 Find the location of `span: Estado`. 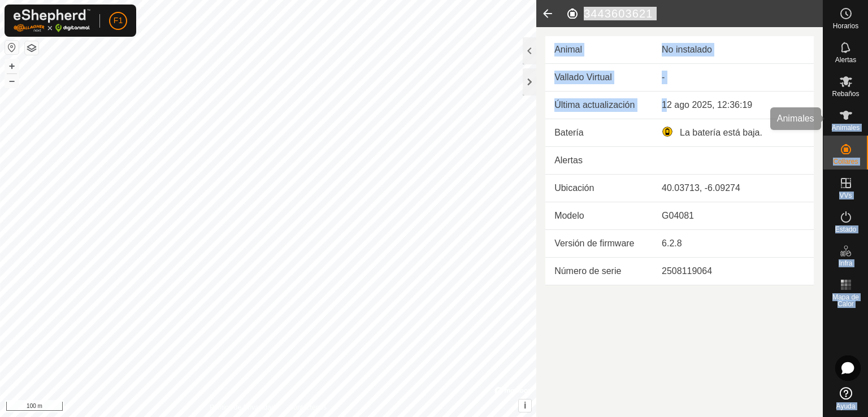

span: Estado is located at coordinates (845, 229).